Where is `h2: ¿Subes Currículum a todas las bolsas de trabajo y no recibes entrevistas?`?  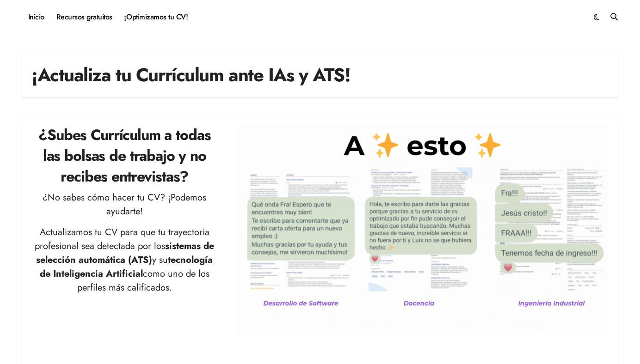 h2: ¿Subes Currículum a todas las bolsas de trabajo y no recibes entrevistas? is located at coordinates (124, 156).